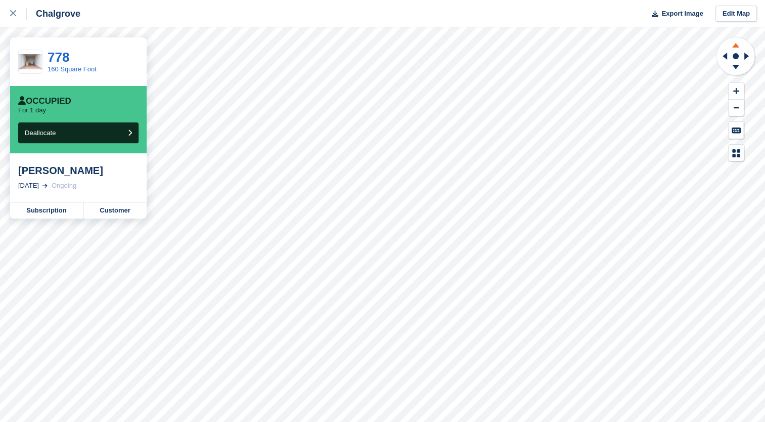  What do you see at coordinates (58, 57) in the screenshot?
I see `a: 778` at bounding box center [58, 57].